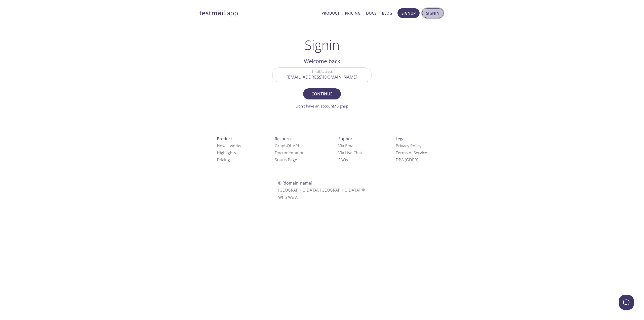 The width and height of the screenshot is (644, 320). I want to click on button: Continue, so click(322, 94).